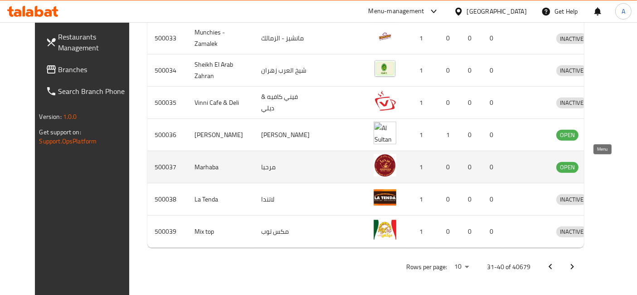 This screenshot has height=295, width=637. Describe the element at coordinates (287, 70) in the screenshot. I see `td: شيخ العرب زهران` at that location.